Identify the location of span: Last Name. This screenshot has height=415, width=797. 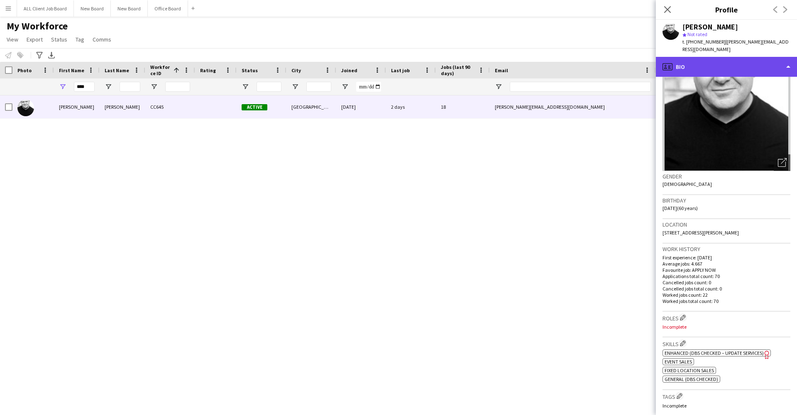
(117, 70).